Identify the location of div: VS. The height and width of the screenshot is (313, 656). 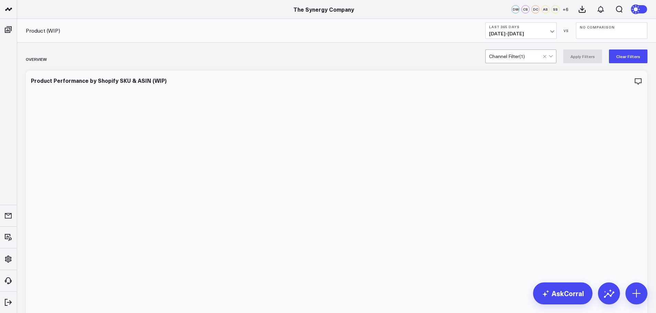
(566, 31).